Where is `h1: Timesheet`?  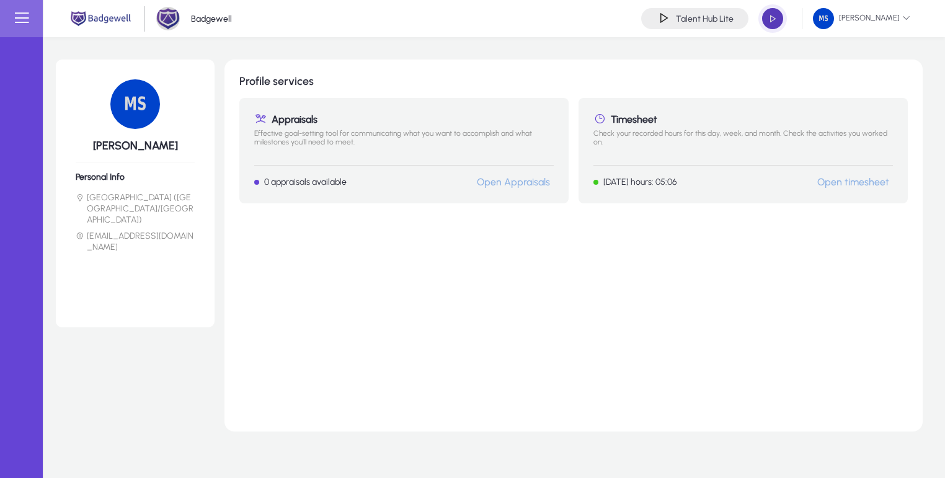 h1: Timesheet is located at coordinates (743, 119).